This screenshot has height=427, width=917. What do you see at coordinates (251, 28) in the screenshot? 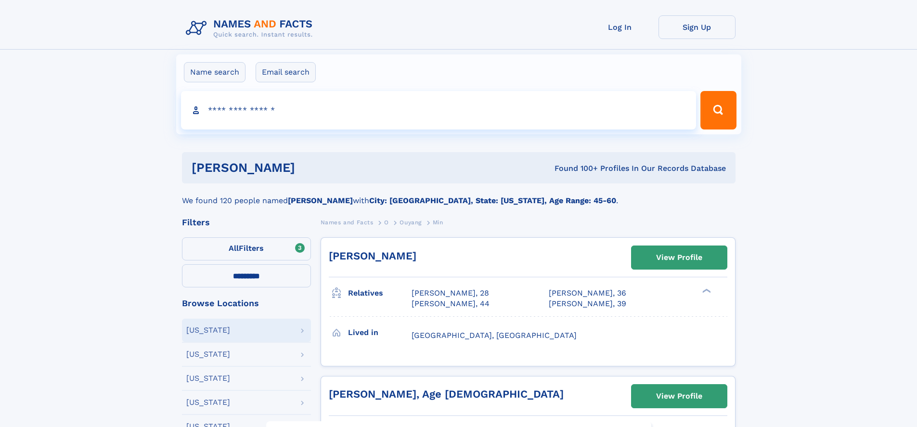
I see `img: Logo Names and Facts` at bounding box center [251, 28].